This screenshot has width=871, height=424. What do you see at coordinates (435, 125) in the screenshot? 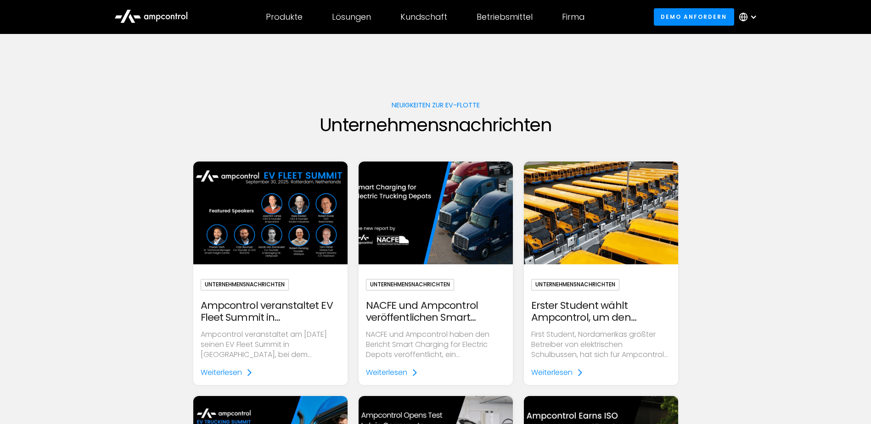
I see `h1: Unternehmensnachrichten` at bounding box center [435, 125].